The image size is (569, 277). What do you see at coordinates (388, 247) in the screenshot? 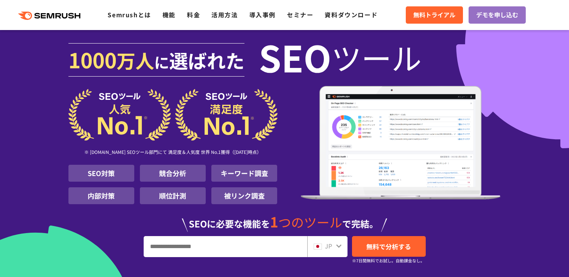
I see `span: 無料で分析する` at bounding box center [388, 247].